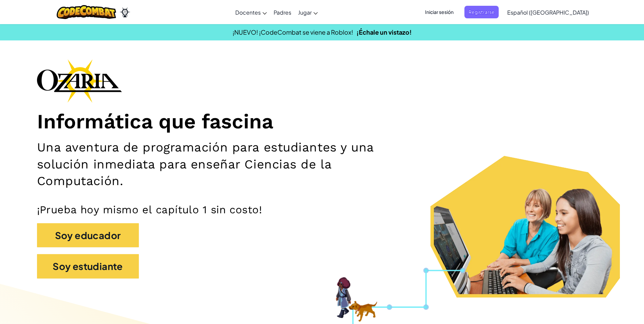 Image resolution: width=644 pixels, height=324 pixels. Describe the element at coordinates (251, 12) in the screenshot. I see `a: Docentes` at that location.